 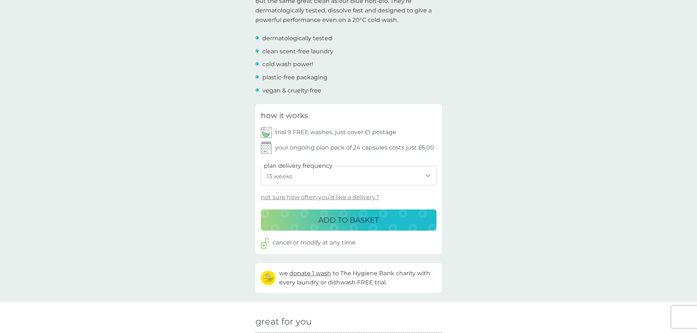 I want to click on button: ADD TO BASKET, so click(x=349, y=220).